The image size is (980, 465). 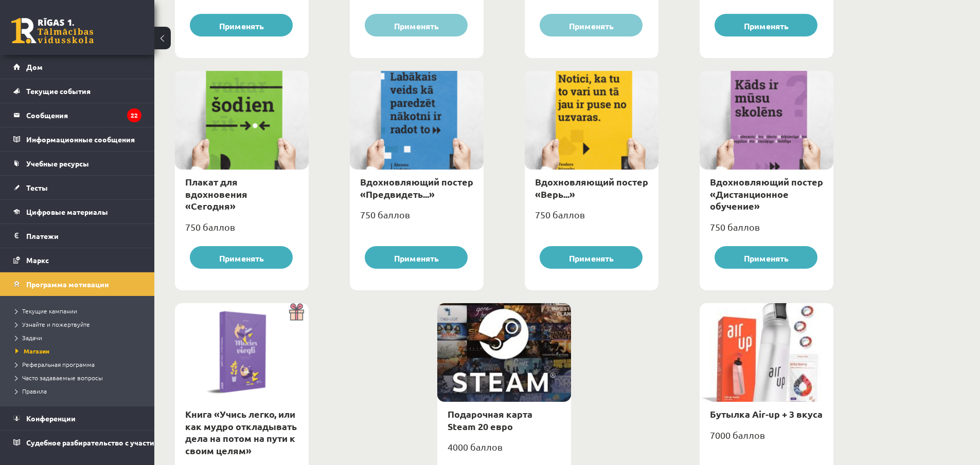 I want to click on a: Сообщения22, so click(x=77, y=115).